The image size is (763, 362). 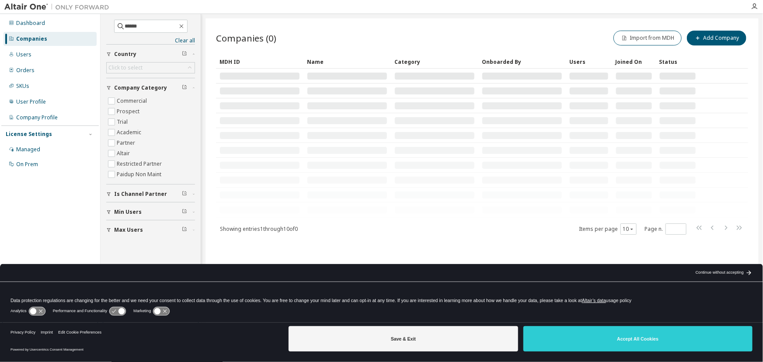 What do you see at coordinates (128, 212) in the screenshot?
I see `span: Min Users` at bounding box center [128, 212].